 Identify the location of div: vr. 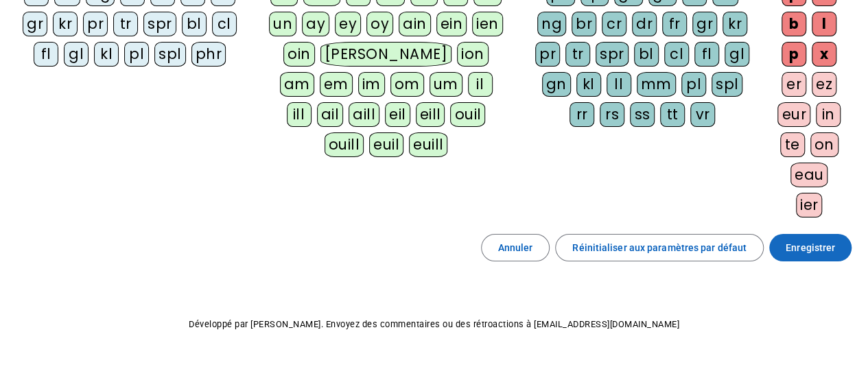
(703, 114).